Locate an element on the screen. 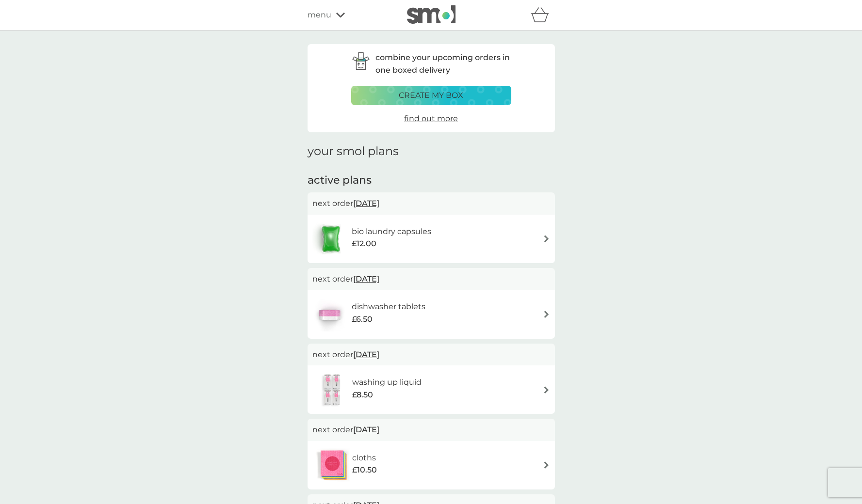 This screenshot has width=862, height=504. h6: cloths is located at coordinates (364, 458).